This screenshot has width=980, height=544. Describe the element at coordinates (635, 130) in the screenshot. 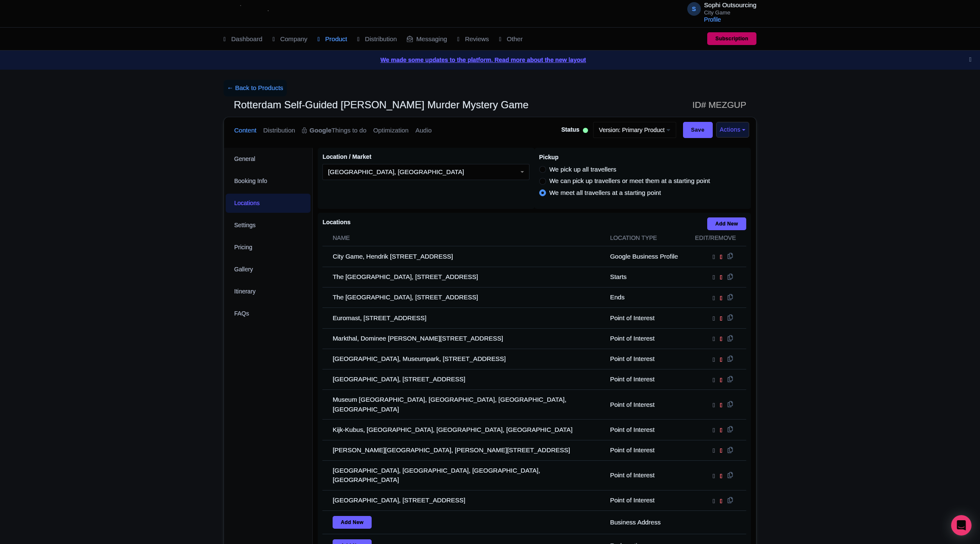

I see `a: Version: Primary Product` at that location.